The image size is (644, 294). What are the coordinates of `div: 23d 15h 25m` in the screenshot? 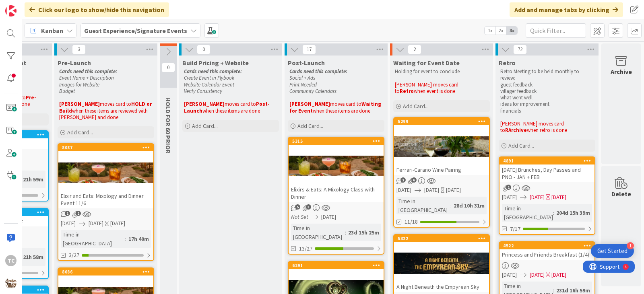 It's located at (363, 232).